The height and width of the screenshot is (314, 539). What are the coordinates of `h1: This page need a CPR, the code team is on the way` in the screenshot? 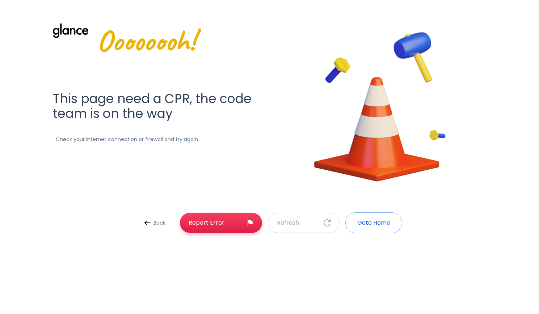 It's located at (159, 106).